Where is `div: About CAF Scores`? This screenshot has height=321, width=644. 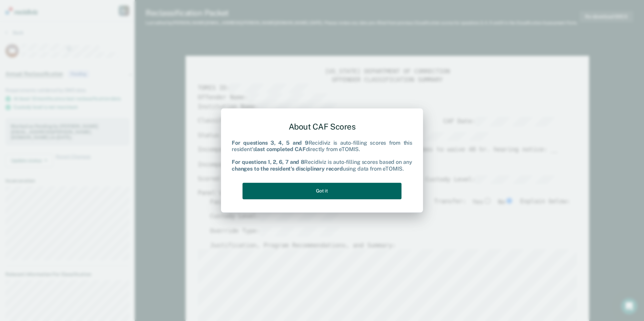
div: About CAF Scores is located at coordinates (322, 126).